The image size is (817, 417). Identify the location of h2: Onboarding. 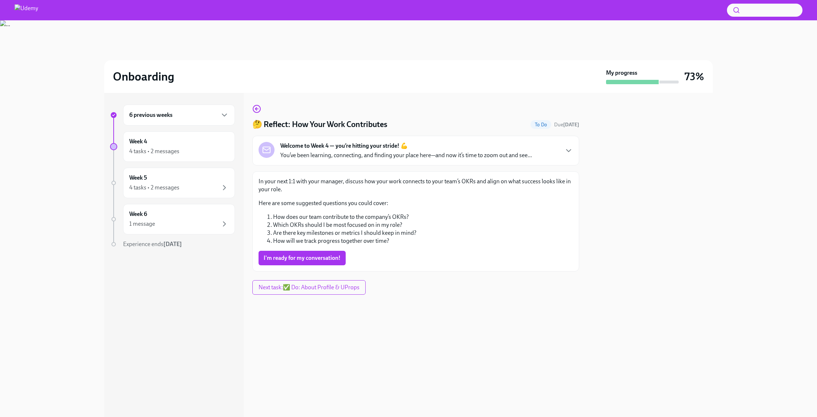
(143, 77).